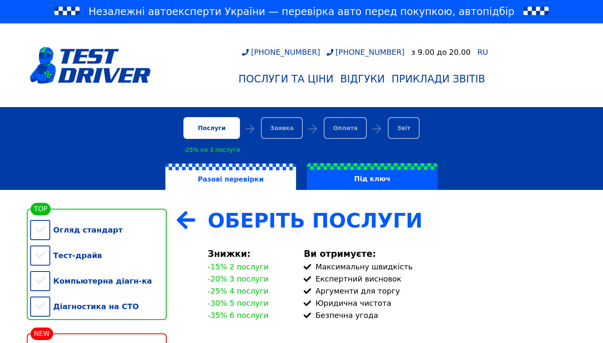  I want to click on div: Послуги, so click(211, 128).